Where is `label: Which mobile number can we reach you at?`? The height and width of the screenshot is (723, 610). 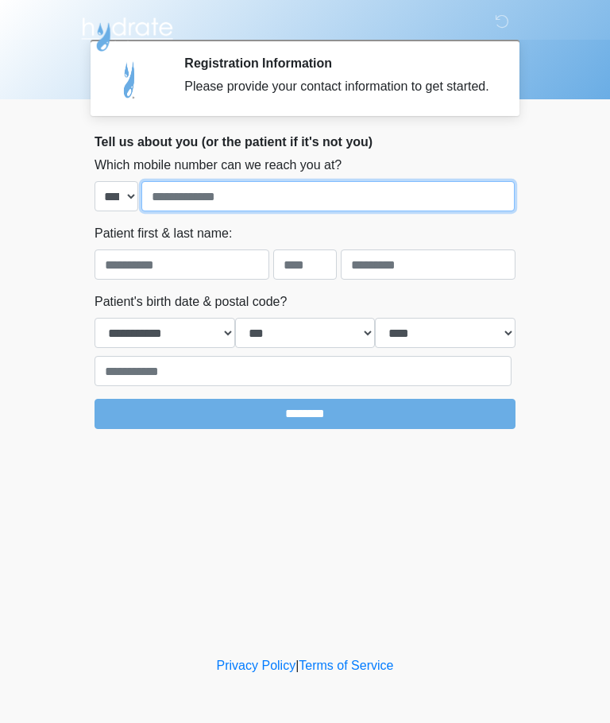
label: Which mobile number can we reach you at? is located at coordinates (218, 165).